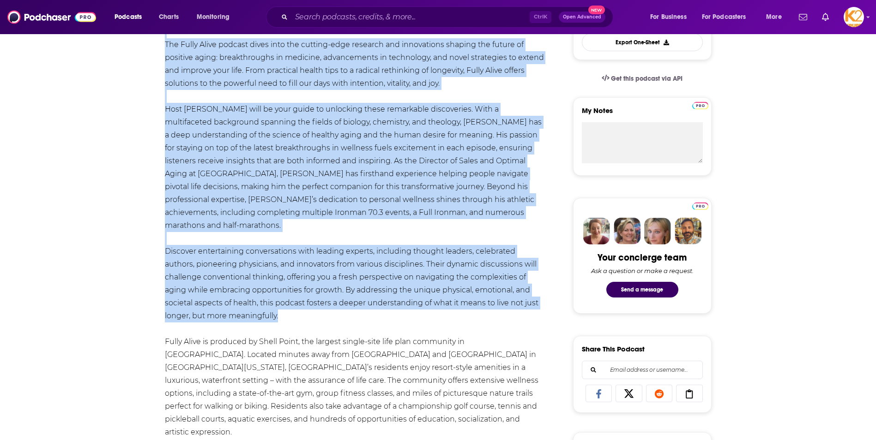  Describe the element at coordinates (854, 17) in the screenshot. I see `button: Show profile menu` at that location.